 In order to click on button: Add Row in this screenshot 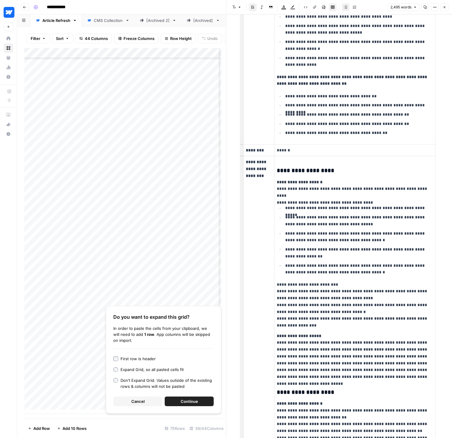, I will do `click(39, 429)`.